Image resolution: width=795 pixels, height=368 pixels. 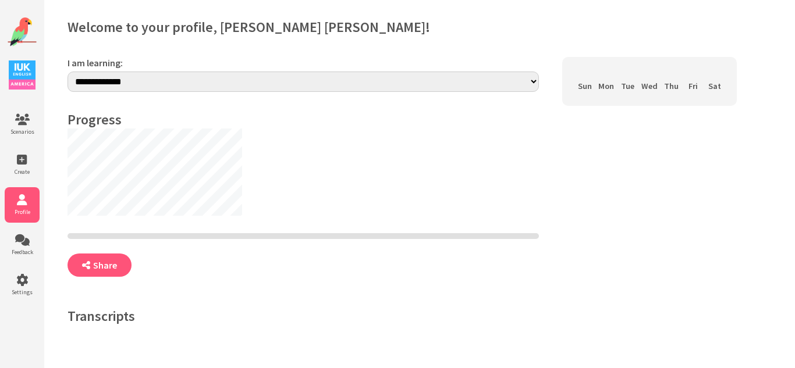 What do you see at coordinates (584, 86) in the screenshot?
I see `th: Sun` at bounding box center [584, 86].